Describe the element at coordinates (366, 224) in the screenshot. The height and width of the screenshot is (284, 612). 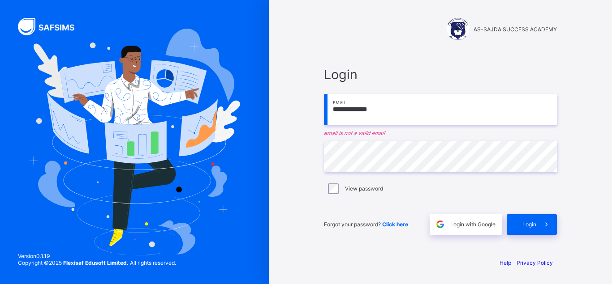
I see `span: Forgot your password?` at that location.